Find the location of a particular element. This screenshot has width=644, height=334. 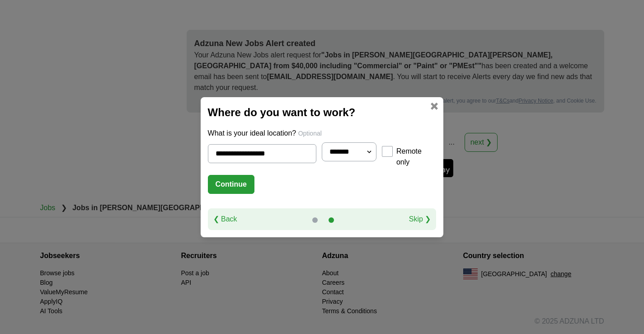

span: Optional is located at coordinates (310, 133).